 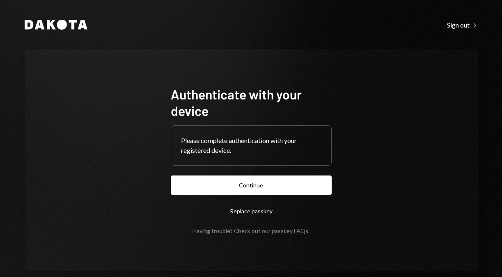 I want to click on a: Sign out, so click(x=462, y=25).